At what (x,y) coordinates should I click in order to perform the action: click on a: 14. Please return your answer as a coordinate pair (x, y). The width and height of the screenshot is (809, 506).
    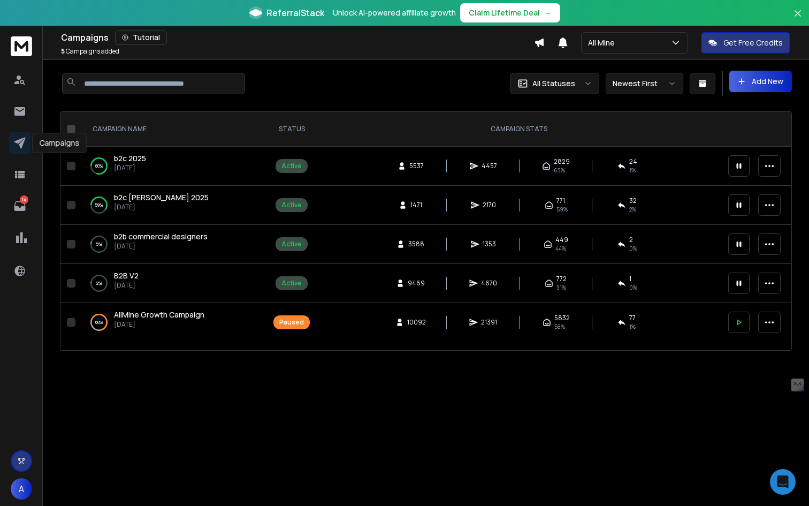
    Looking at the image, I should click on (20, 206).